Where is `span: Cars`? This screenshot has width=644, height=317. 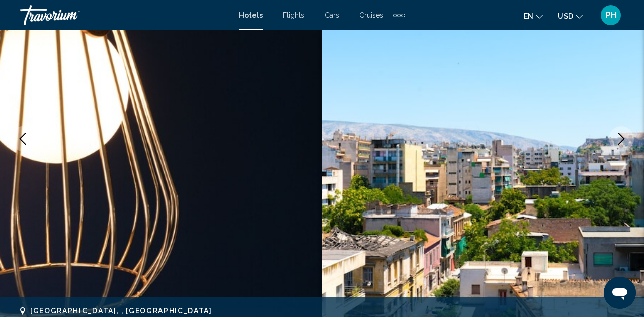 span: Cars is located at coordinates (332, 15).